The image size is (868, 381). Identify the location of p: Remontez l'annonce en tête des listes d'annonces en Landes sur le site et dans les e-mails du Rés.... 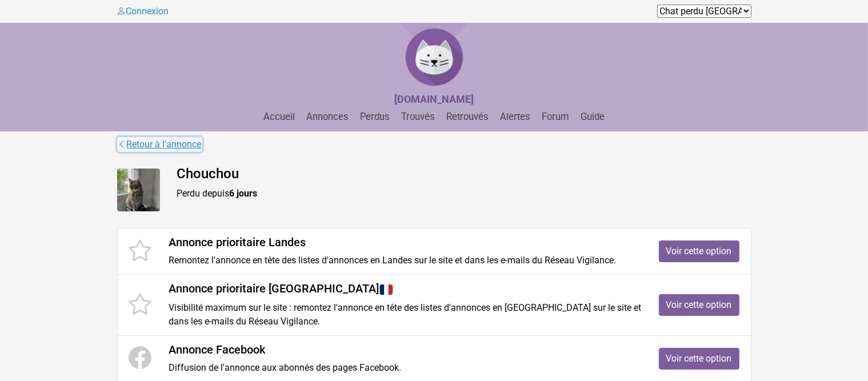
(405, 261).